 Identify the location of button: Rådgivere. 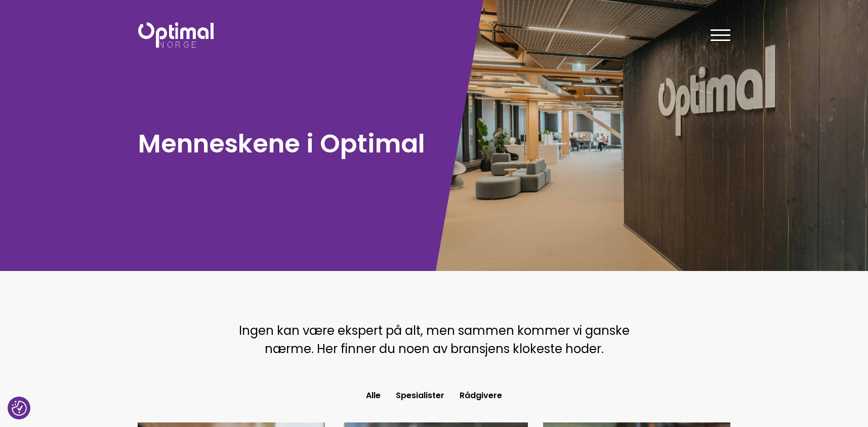
(481, 396).